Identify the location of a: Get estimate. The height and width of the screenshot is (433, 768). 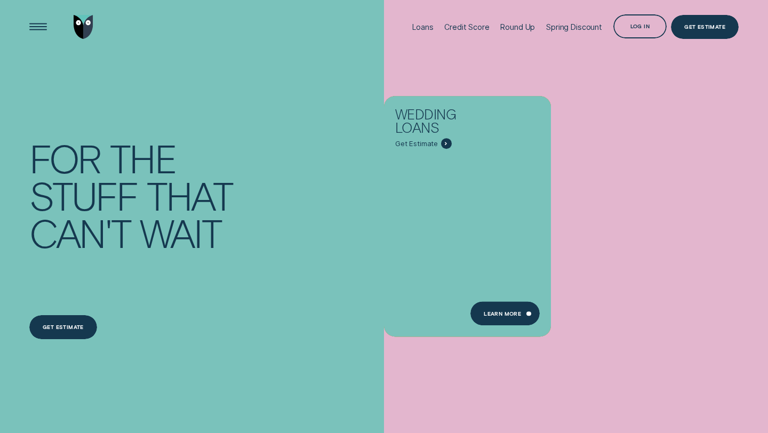
(63, 327).